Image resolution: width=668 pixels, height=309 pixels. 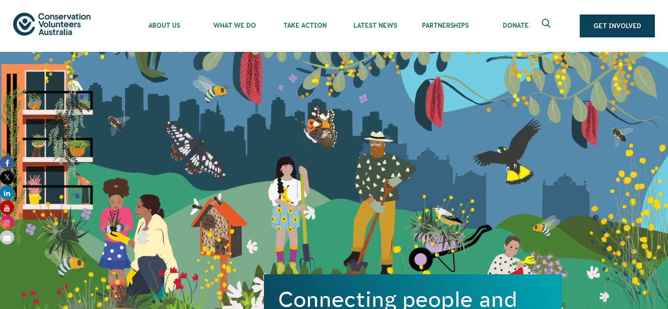 What do you see at coordinates (164, 25) in the screenshot?
I see `span: About Us` at bounding box center [164, 25].